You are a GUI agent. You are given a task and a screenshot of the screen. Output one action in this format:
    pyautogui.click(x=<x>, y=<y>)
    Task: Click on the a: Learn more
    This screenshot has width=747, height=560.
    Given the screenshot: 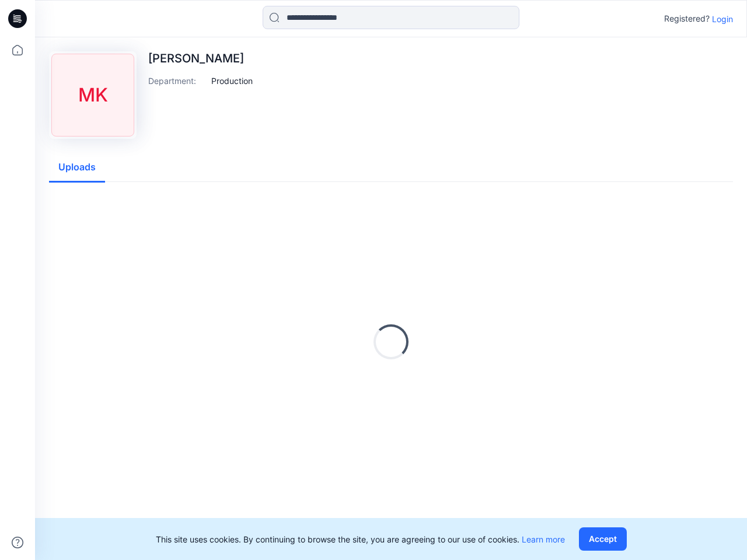 What is the action you would take?
    pyautogui.click(x=543, y=539)
    